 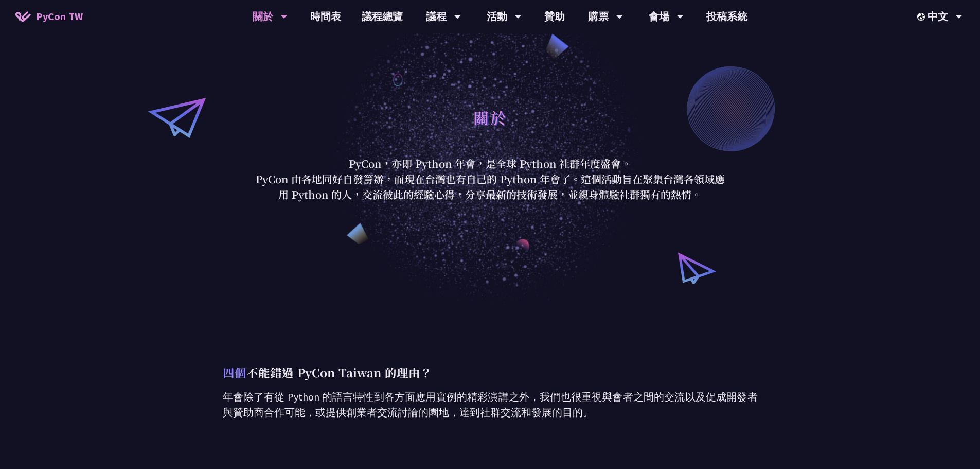 What do you see at coordinates (922, 17) in the screenshot?
I see `img: Locale Icon` at bounding box center [922, 17].